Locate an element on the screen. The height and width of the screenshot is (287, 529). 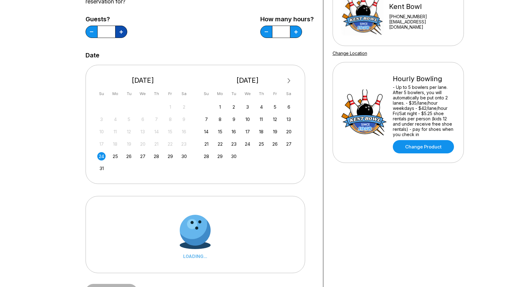
div: Choose Thursday, August 28th, 2025 is located at coordinates (156, 156).